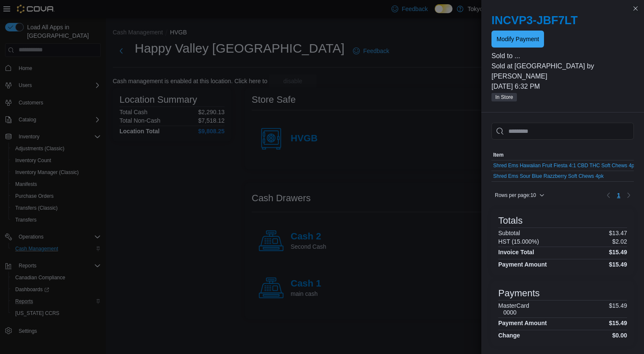 This screenshot has height=354, width=644. Describe the element at coordinates (563, 56) in the screenshot. I see `p: Sold to ...` at that location.